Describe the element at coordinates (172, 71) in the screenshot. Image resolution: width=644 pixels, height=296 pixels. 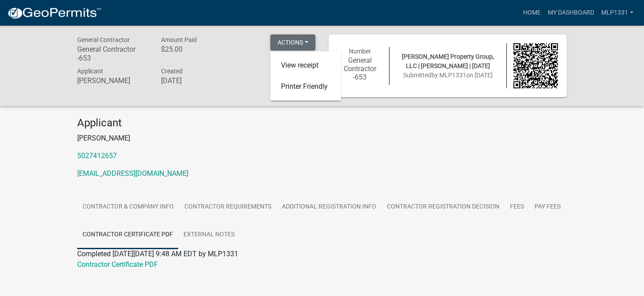
I see `span: Created` at that location.